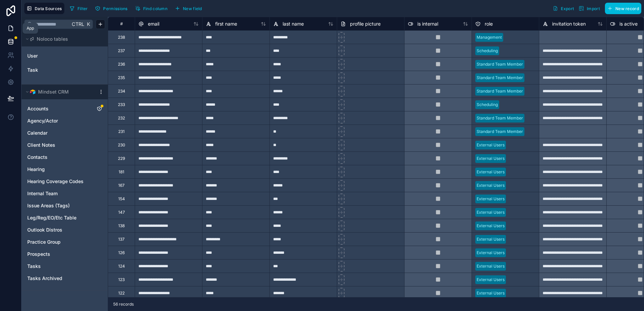 The height and width of the screenshot is (311, 644). What do you see at coordinates (58, 242) in the screenshot?
I see `a: Practice Group` at bounding box center [58, 242].